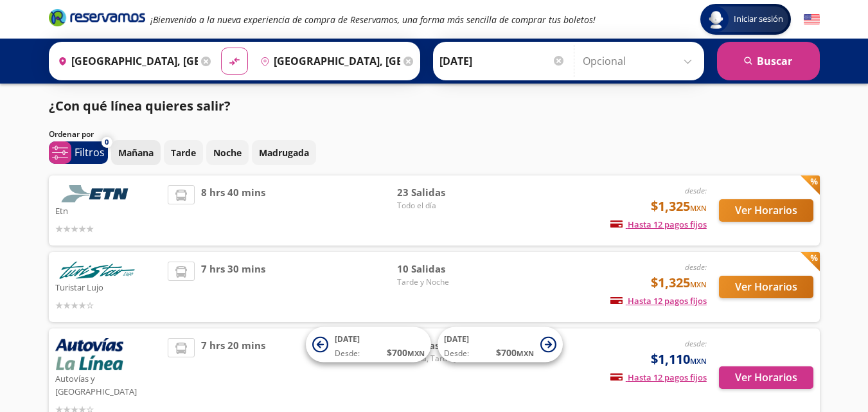  Describe the element at coordinates (183, 153) in the screenshot. I see `button: Tarde` at that location.